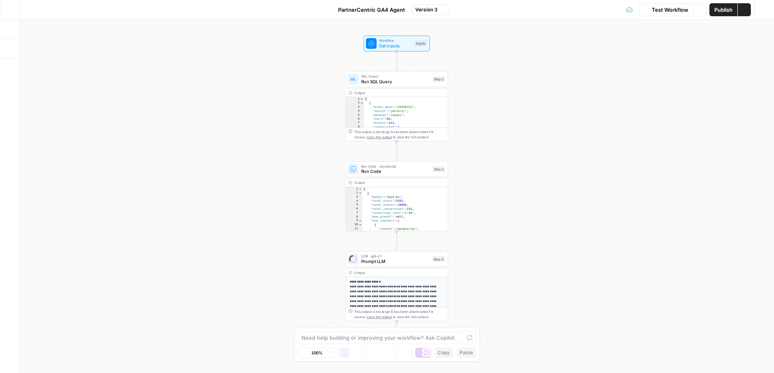 The width and height of the screenshot is (774, 373). I want to click on div: 12, so click(354, 233).